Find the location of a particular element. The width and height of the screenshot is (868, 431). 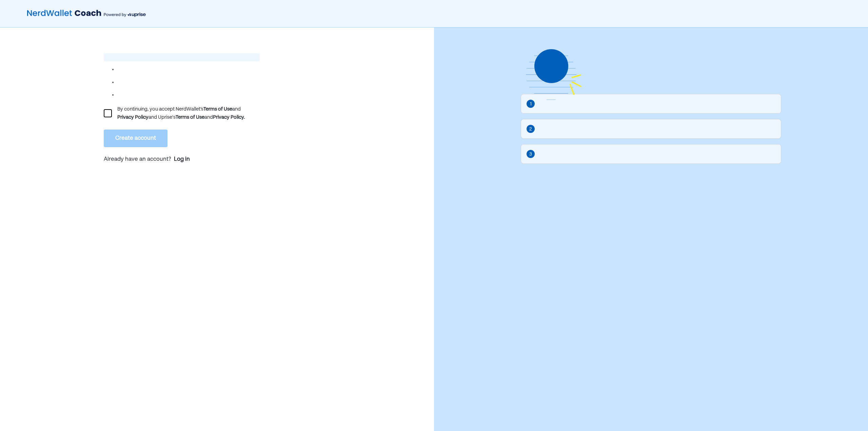

div: By continuing, you accept NerdWallet’s and and Uprise's and is located at coordinates (188, 114).